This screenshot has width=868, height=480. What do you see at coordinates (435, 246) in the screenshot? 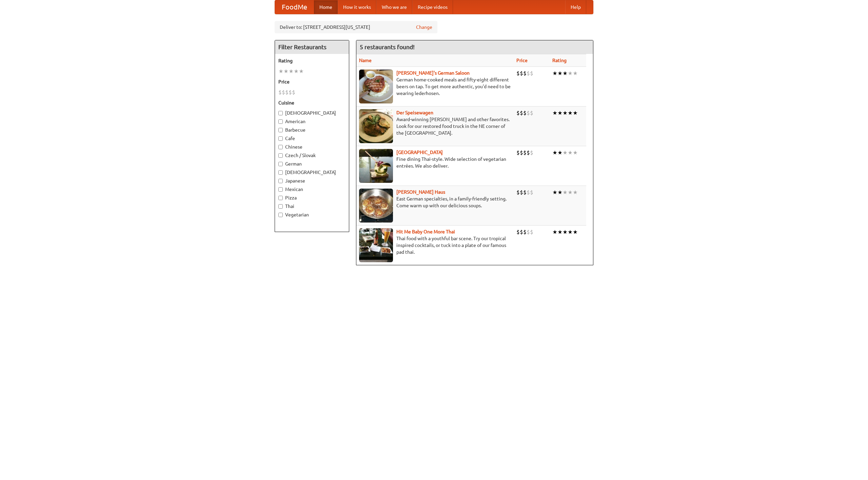
I see `p: Thai food with a youthful bar scene. Try our tropical inspired cocktails, or tuck into a plate of...` at bounding box center [435, 246].